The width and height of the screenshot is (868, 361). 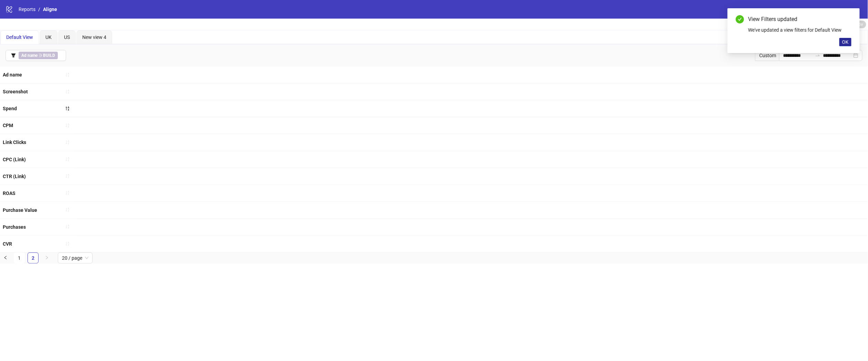 What do you see at coordinates (740, 19) in the screenshot?
I see `span: check-circle` at bounding box center [740, 19].